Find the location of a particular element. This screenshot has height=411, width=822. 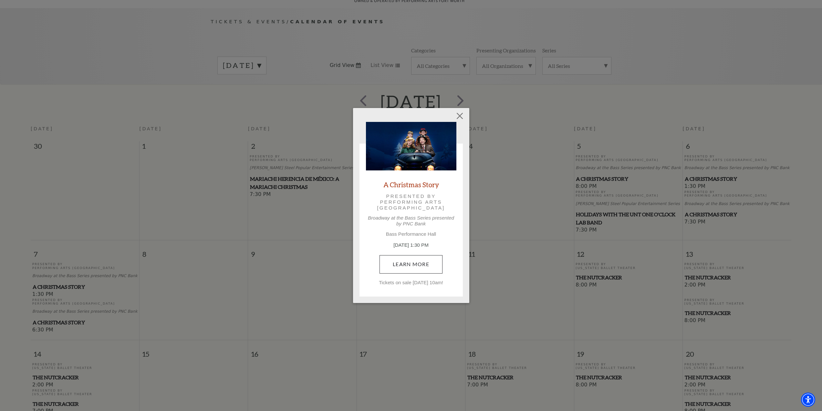

div: Accessibility Menu is located at coordinates (808, 399).